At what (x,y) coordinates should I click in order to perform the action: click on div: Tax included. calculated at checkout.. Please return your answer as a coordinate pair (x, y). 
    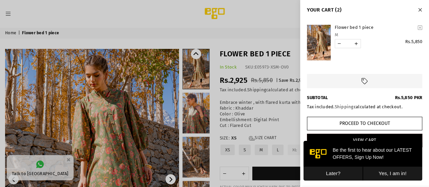
    Looking at the image, I should click on (364, 107).